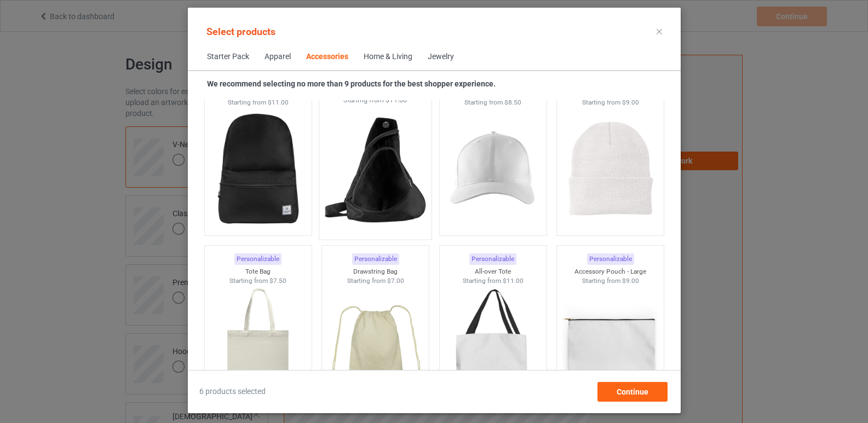 The image size is (868, 423). I want to click on div: Jewelry, so click(441, 57).